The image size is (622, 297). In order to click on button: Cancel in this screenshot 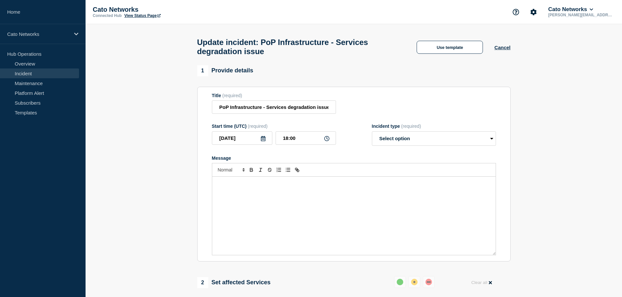, I will do `click(502, 47)`.